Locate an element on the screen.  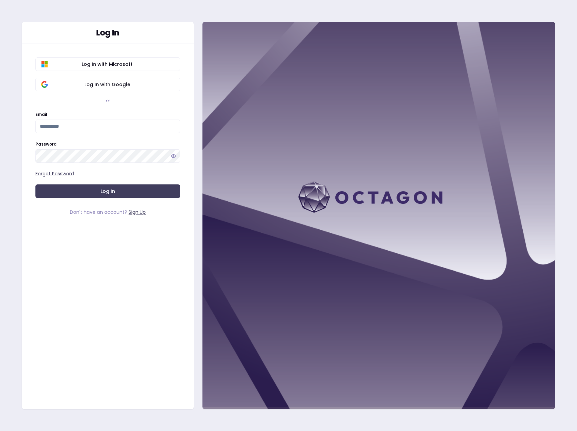
span: Log In with Google is located at coordinates (107, 84).